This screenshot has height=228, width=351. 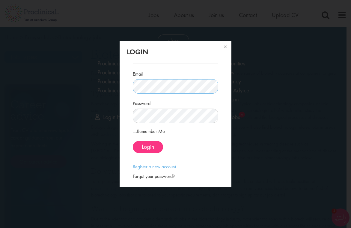 What do you see at coordinates (149, 131) in the screenshot?
I see `label: Remember Me` at bounding box center [149, 131].